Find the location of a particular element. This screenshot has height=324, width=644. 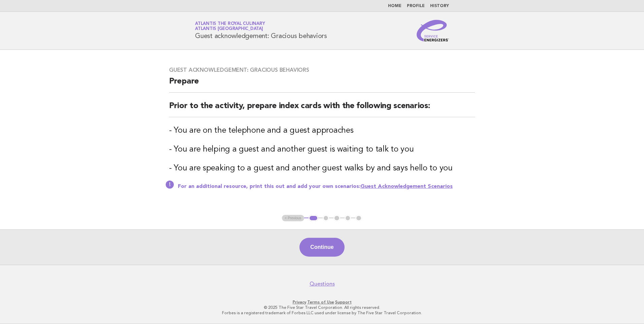

p: For an additional resource, print this out and add your own scenarios: is located at coordinates (326, 186).